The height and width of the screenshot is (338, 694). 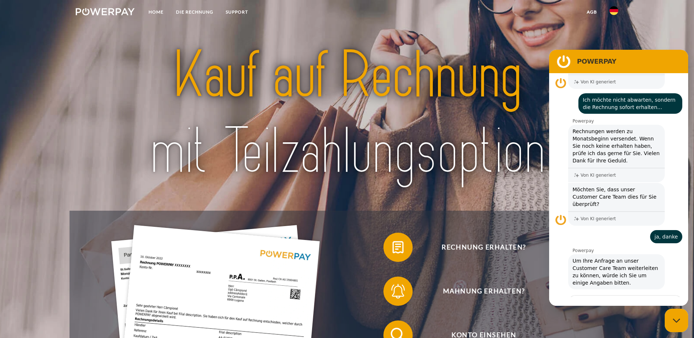 What do you see at coordinates (67, 147) in the screenshot?
I see `span: Möchten Sie, dass unser Customer Care Team dies für Sie überprüft?` at bounding box center [67, 147].